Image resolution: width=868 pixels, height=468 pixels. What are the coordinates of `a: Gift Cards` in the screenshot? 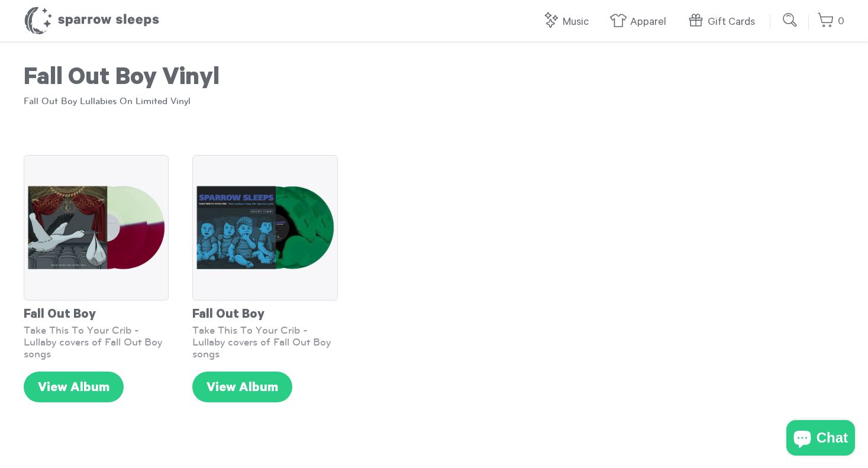 It's located at (723, 22).